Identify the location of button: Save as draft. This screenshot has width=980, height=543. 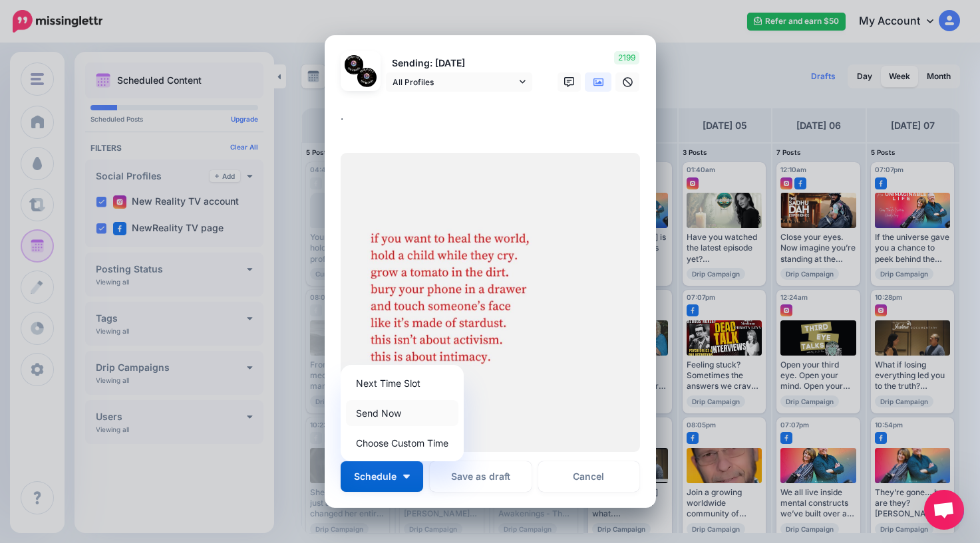
(481, 477).